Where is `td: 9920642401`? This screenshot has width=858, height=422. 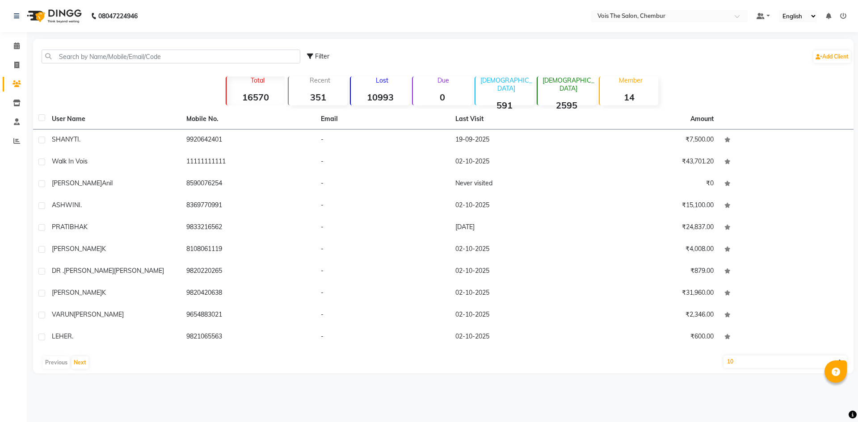 td: 9920642401 is located at coordinates (248, 140).